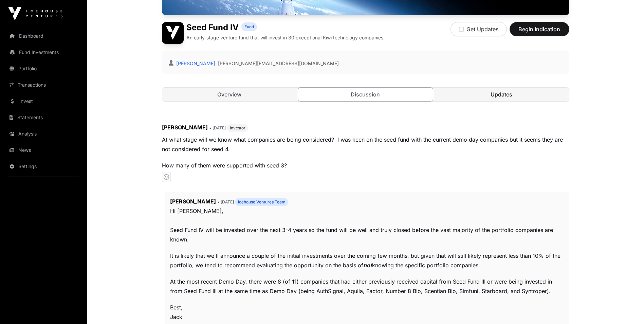 The height and width of the screenshot is (324, 644). I want to click on a: Statements, so click(43, 118).